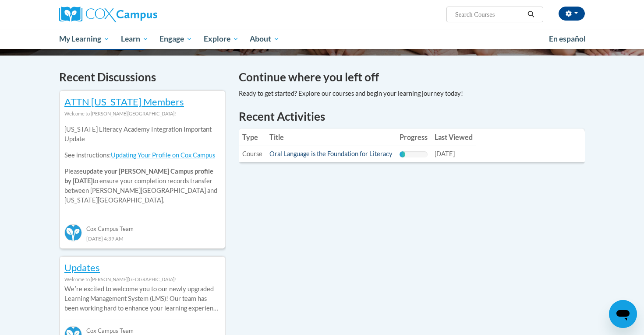 Image resolution: width=644 pixels, height=335 pixels. I want to click on a: Oral Language is the Foundation for Literacy, so click(331, 153).